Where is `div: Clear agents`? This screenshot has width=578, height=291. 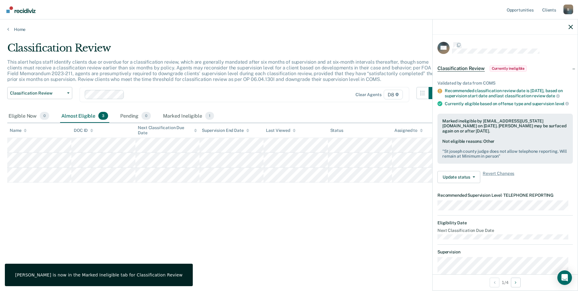
div: Clear agents is located at coordinates (368, 95).